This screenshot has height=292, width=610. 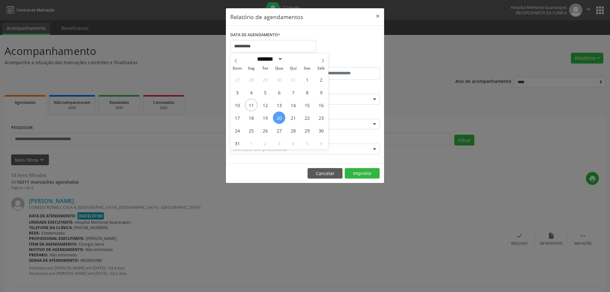 I want to click on input: Year, so click(x=293, y=59).